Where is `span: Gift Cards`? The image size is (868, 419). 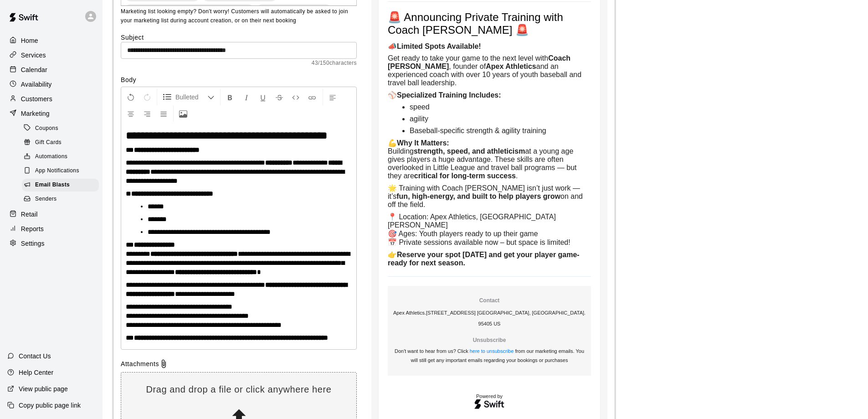 span: Gift Cards is located at coordinates (48, 143).